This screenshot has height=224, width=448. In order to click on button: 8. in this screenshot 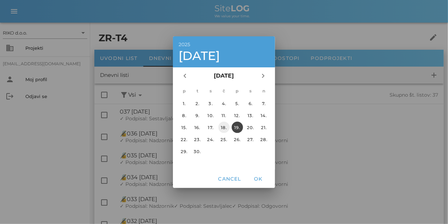, I will do `click(184, 115)`.